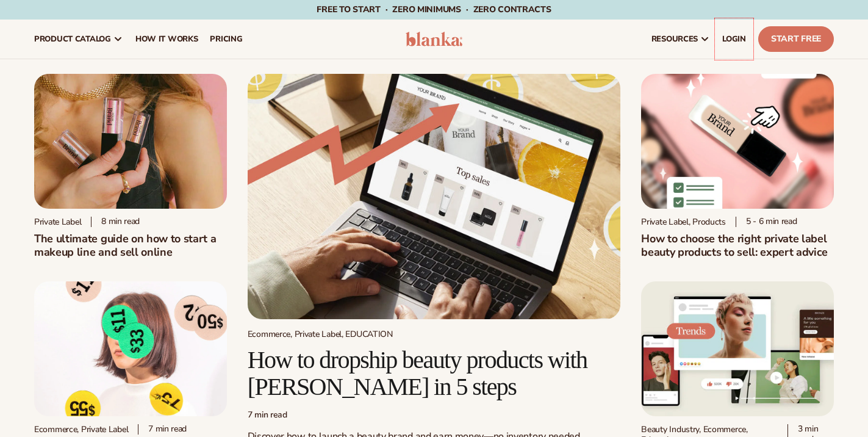 This screenshot has height=437, width=868. I want to click on a: product catalog, so click(79, 39).